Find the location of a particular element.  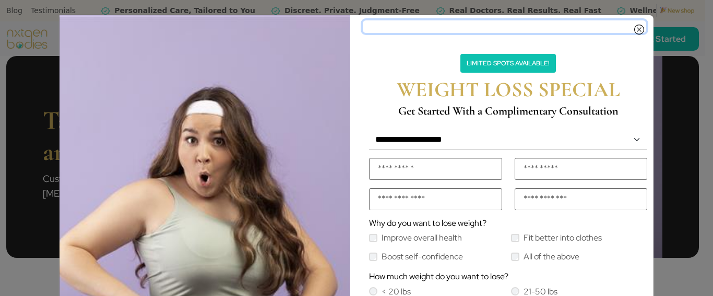

label: Boost self-confidence is located at coordinates (422, 256).